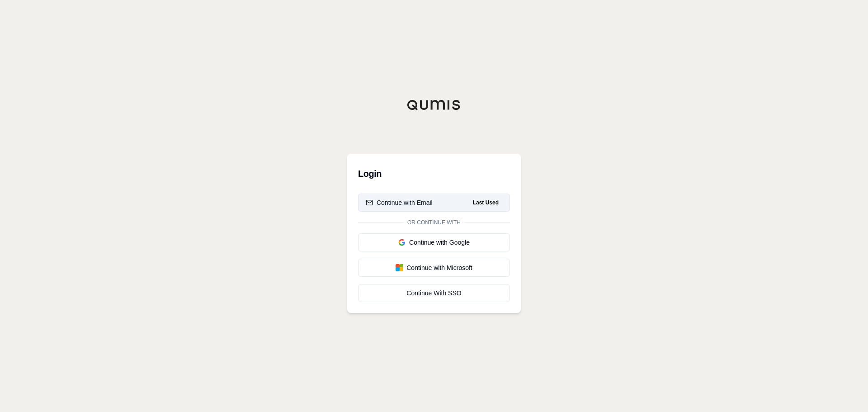  I want to click on div: Continue With SSO, so click(434, 293).